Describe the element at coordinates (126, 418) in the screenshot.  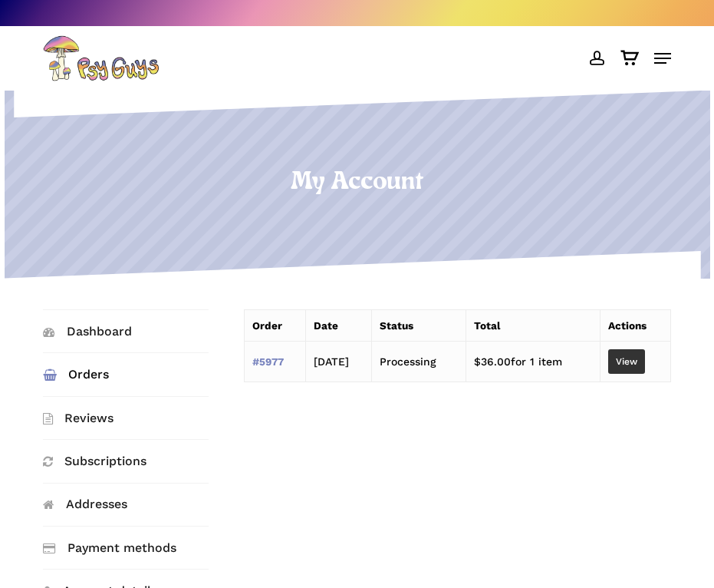
I see `a: Reviews` at that location.